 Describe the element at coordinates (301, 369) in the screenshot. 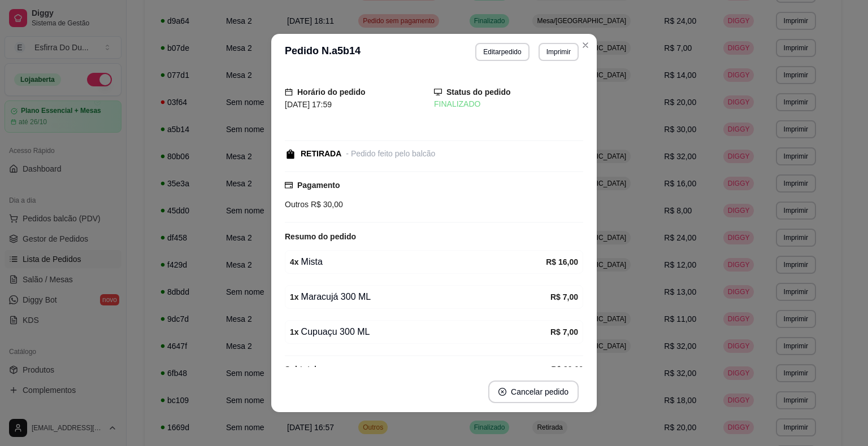

I see `strong: Subtotal` at that location.